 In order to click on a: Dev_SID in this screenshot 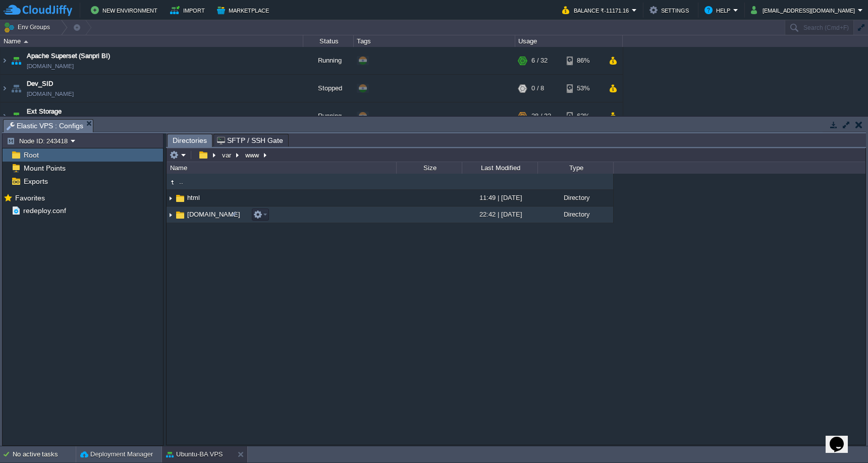, I will do `click(40, 83)`.